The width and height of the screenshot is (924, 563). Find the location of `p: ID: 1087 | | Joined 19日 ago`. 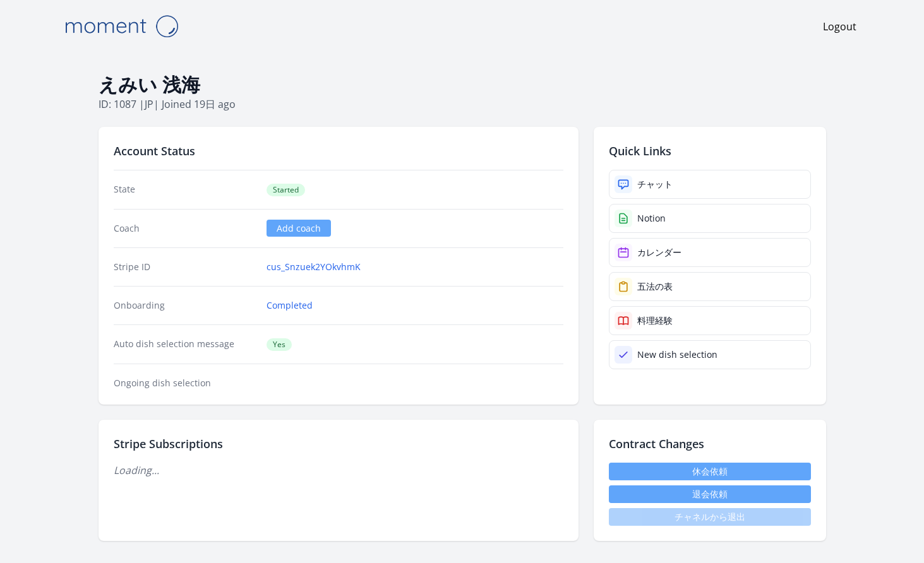

p: ID: 1087 | | Joined 19日 ago is located at coordinates (462, 104).